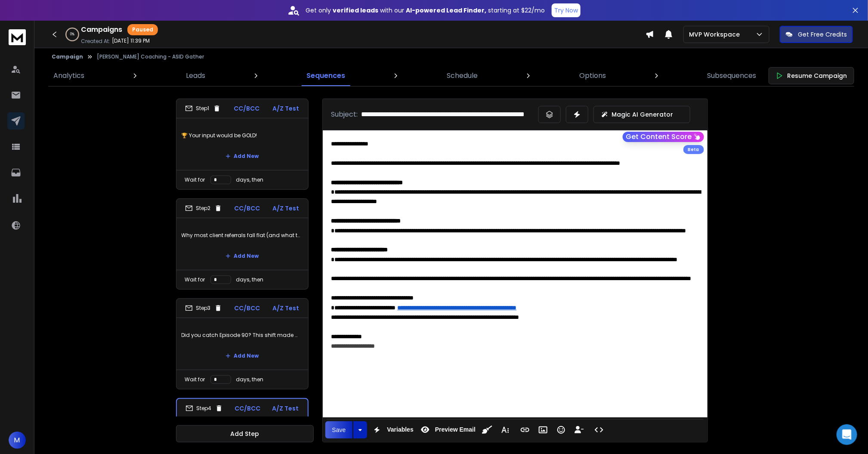  Describe the element at coordinates (462, 76) in the screenshot. I see `p: Schedule` at that location.